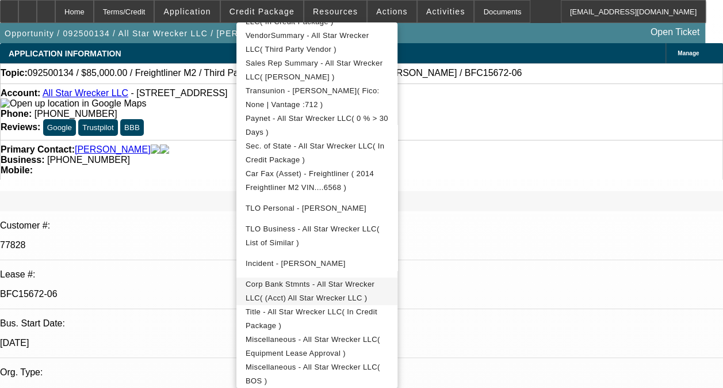  Describe the element at coordinates (317, 319) in the screenshot. I see `button: Title - All Star Wrecker LLC( In Credit Package )` at that location.